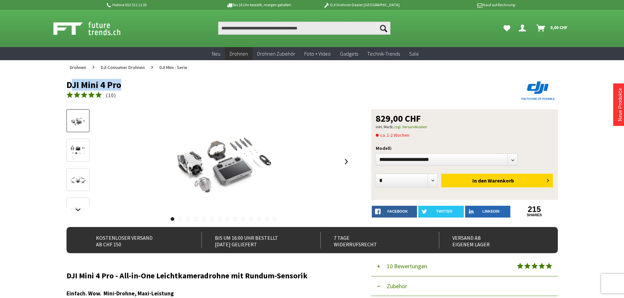 The image size is (624, 298). What do you see at coordinates (620, 105) in the screenshot?
I see `a: Neue Produkte` at bounding box center [620, 105].